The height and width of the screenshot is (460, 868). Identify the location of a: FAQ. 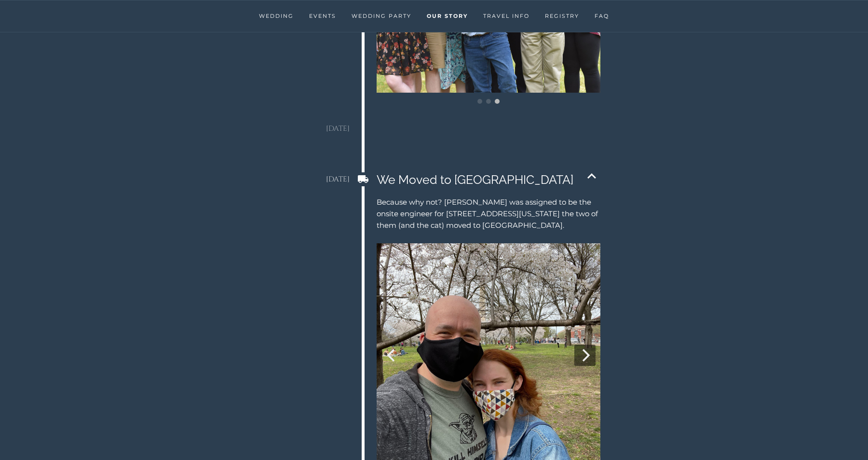
(602, 16).